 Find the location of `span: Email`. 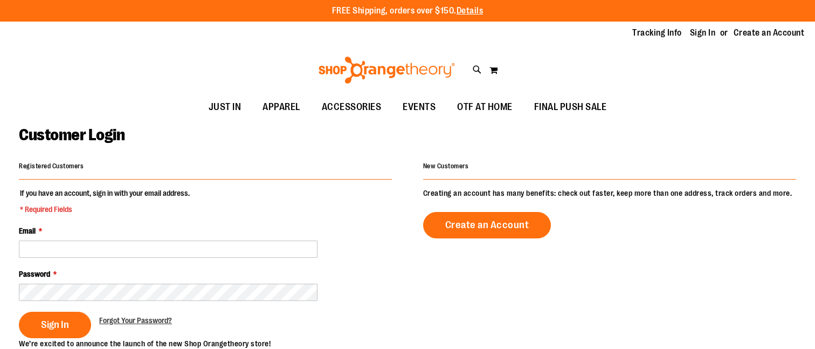

span: Email is located at coordinates (27, 231).